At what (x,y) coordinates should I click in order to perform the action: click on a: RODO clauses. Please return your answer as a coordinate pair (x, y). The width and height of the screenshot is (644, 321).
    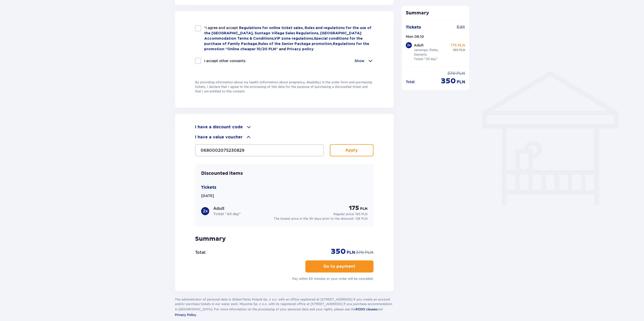
    Looking at the image, I should click on (366, 309).